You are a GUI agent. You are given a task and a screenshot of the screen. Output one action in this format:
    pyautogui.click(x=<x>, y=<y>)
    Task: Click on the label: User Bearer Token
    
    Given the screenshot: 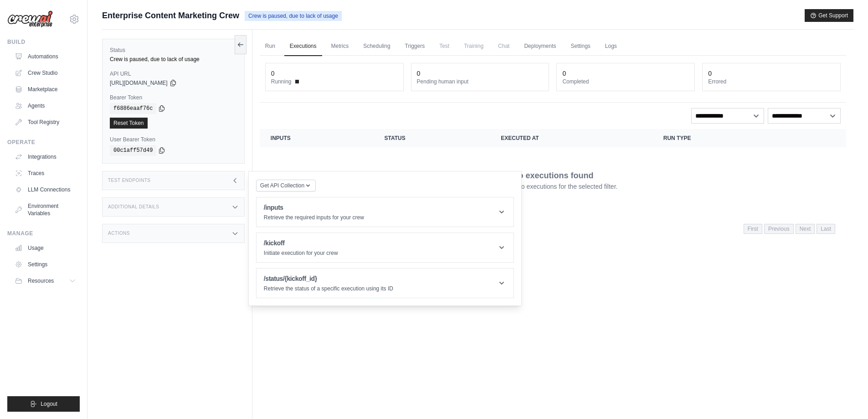 What is the action you would take?
    pyautogui.click(x=173, y=140)
    